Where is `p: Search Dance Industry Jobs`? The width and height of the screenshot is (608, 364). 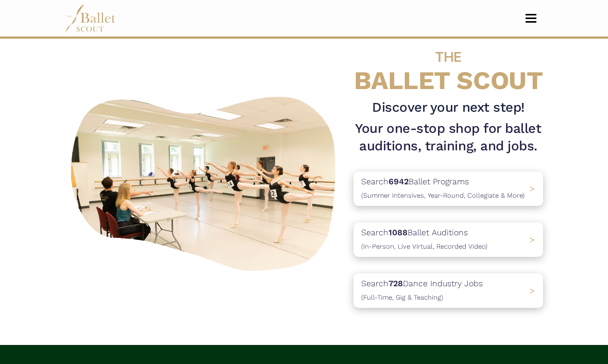 p: Search Dance Industry Jobs is located at coordinates (422, 290).